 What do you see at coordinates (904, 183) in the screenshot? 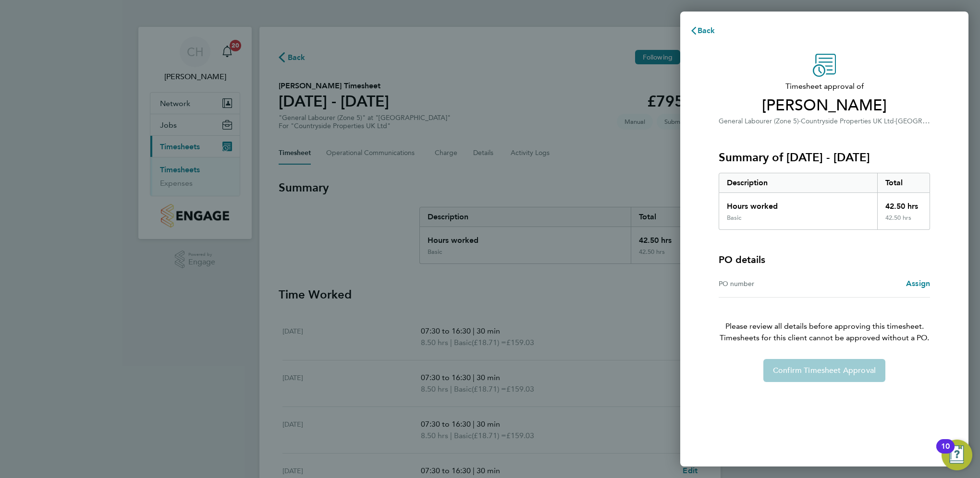
I see `div: Total` at bounding box center [904, 183].